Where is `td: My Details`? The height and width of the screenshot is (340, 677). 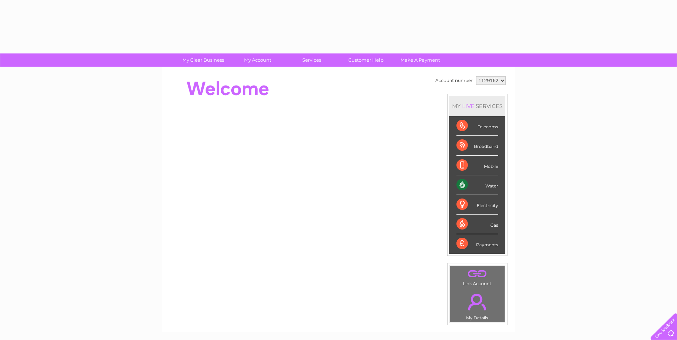
td: My Details is located at coordinates (477, 305).